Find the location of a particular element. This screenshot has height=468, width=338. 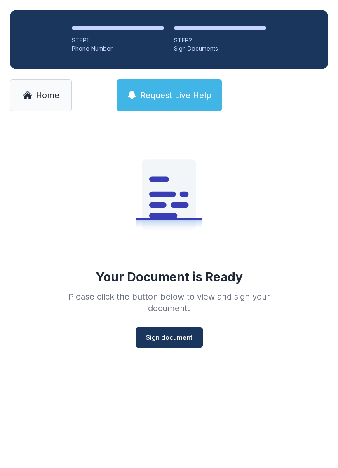

div: Sign Documents is located at coordinates (220, 49).